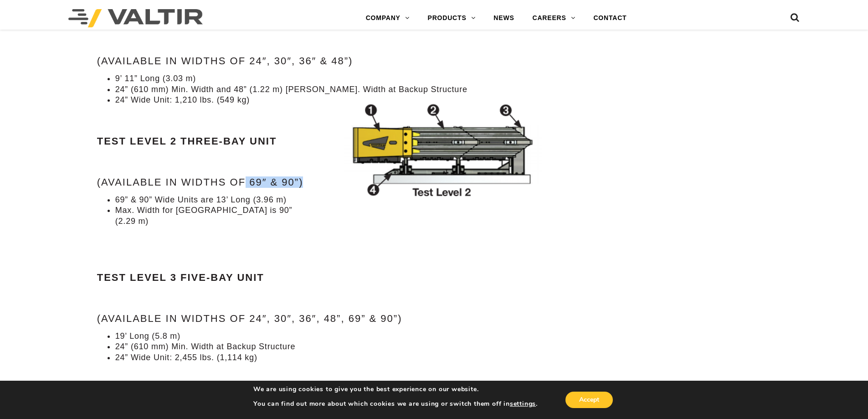 The height and width of the screenshot is (419, 868). I want to click on img: Valtir, so click(135, 18).